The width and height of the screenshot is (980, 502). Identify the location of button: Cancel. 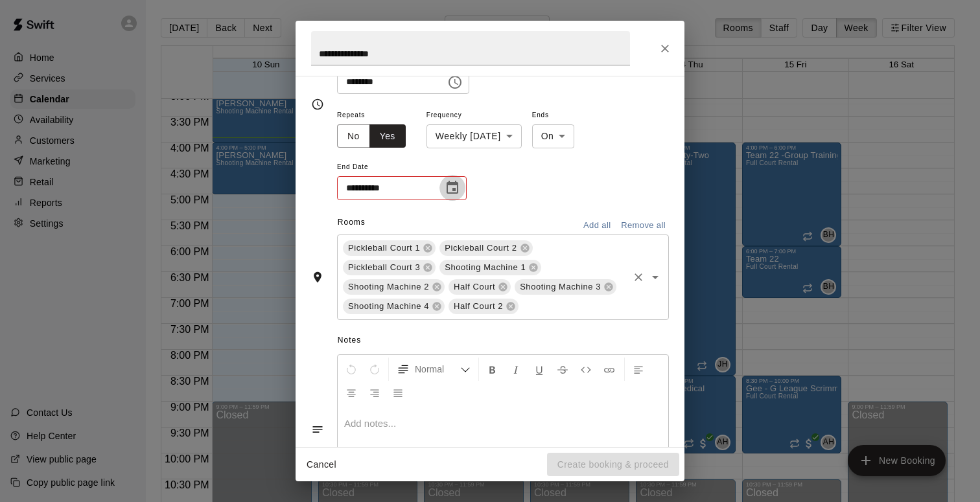
(321, 464).